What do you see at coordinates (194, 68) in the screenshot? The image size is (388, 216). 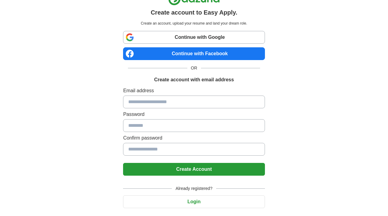 I see `span: OR` at bounding box center [194, 68].